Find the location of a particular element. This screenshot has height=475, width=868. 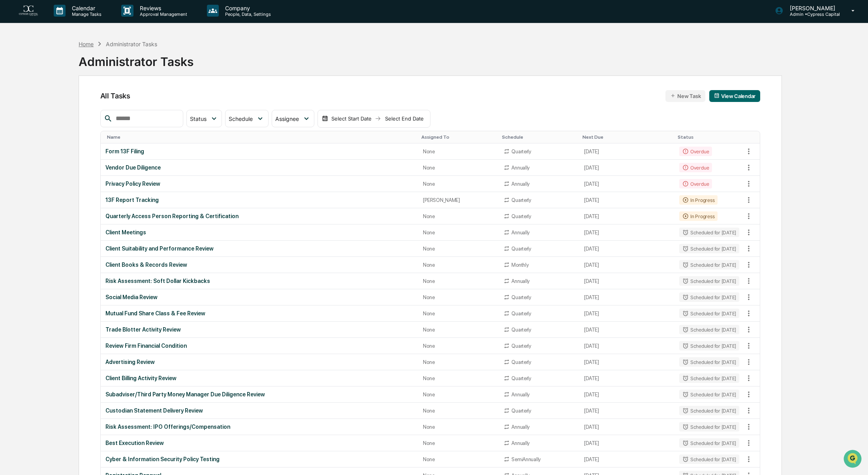

a: Powered byPylon is located at coordinates (75, 198).